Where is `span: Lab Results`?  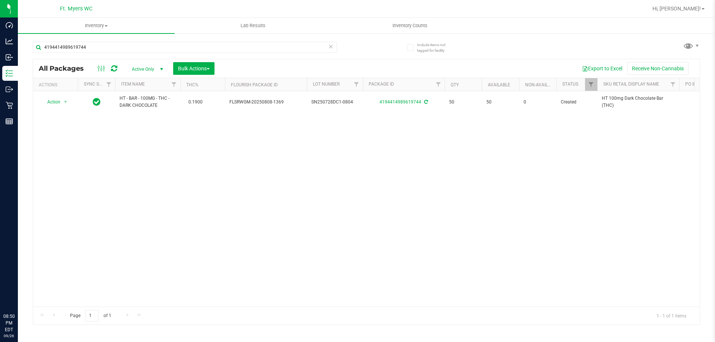
span: Lab Results is located at coordinates (253, 26).